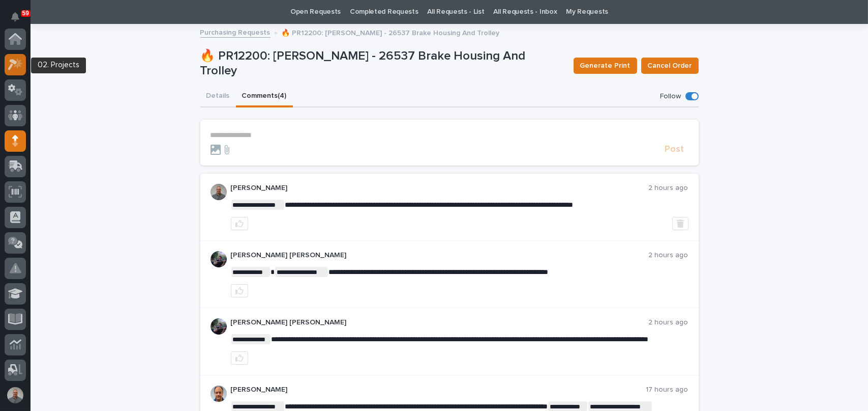 The width and height of the screenshot is (868, 411). I want to click on button: Details, so click(218, 97).